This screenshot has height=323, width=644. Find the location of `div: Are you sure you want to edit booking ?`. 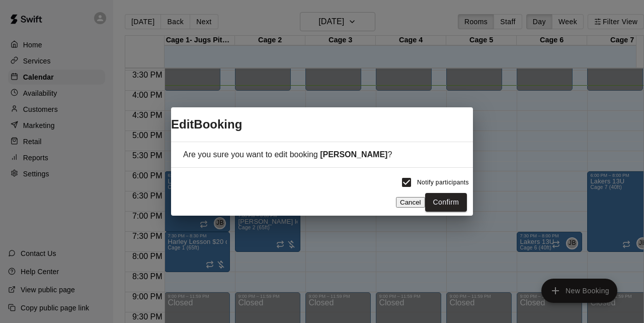

div: Are you sure you want to edit booking ? is located at coordinates (322, 154).